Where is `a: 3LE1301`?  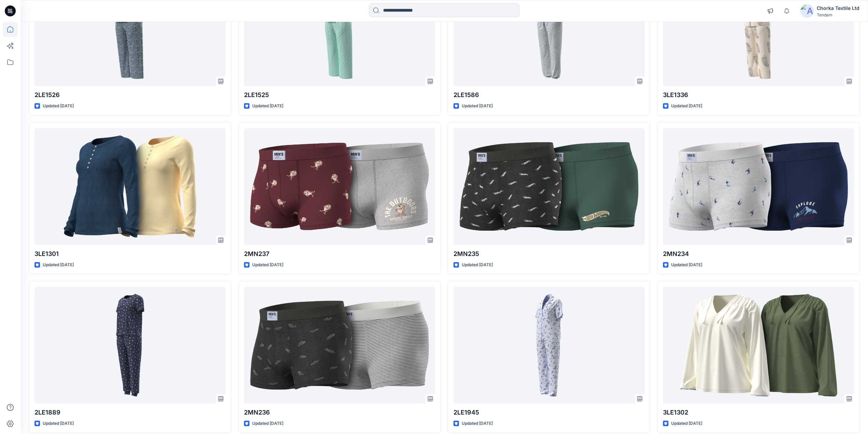 a: 3LE1301 is located at coordinates (130, 187).